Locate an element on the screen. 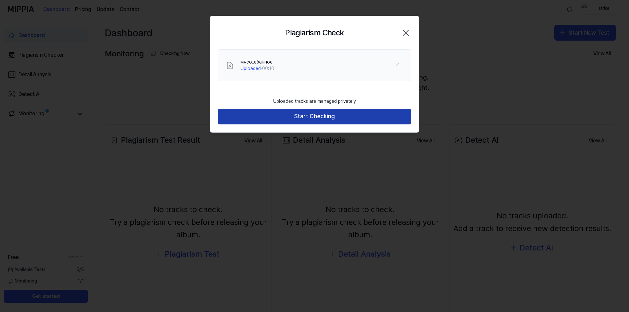  button: Start Checking is located at coordinates (314, 117).